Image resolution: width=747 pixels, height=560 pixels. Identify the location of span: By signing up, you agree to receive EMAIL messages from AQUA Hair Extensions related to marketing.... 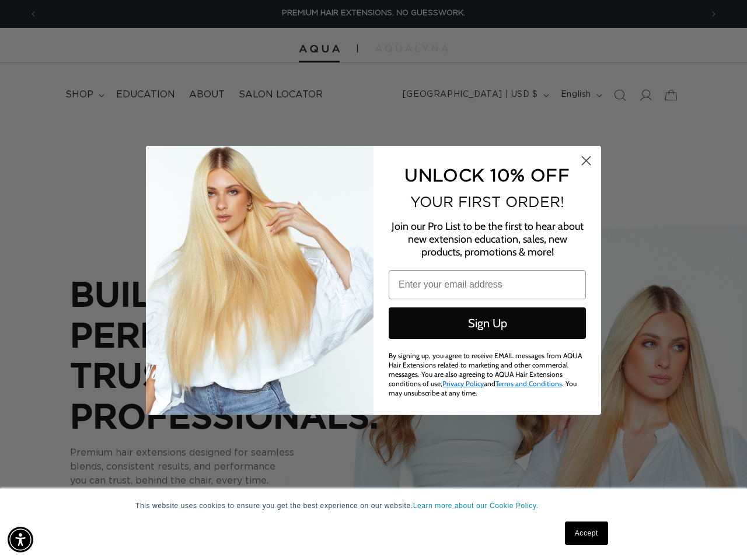
(485, 374).